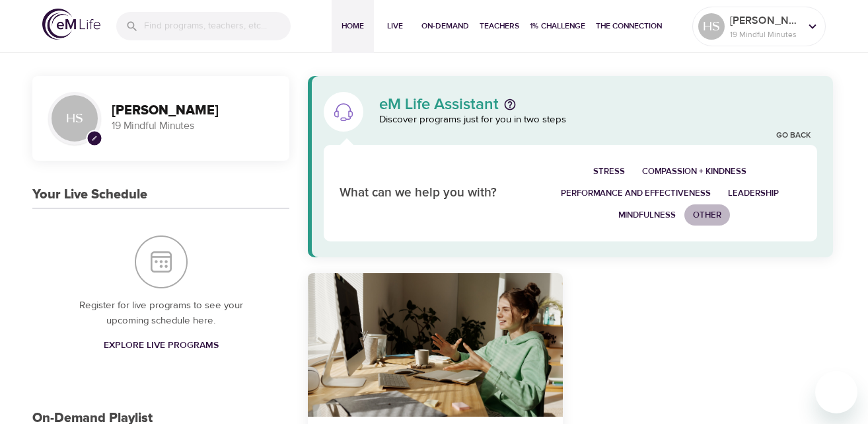 The image size is (868, 424). I want to click on span: Home, so click(353, 26).